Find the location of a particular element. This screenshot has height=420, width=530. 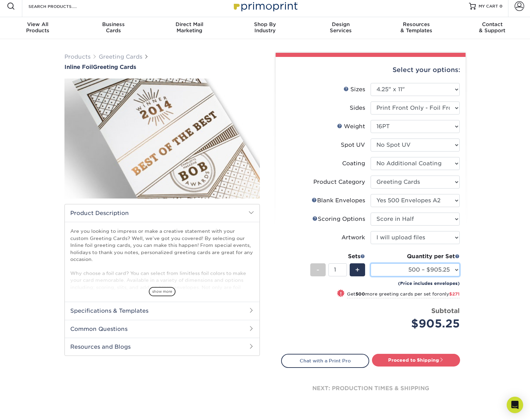

a: Chat with a Print Pro is located at coordinates (325, 360).